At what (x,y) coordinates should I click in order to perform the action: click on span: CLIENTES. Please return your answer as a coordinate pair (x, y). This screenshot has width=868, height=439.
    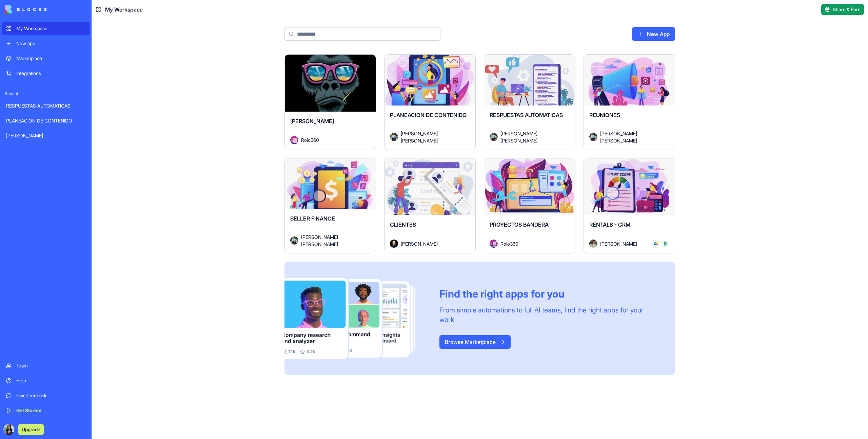
    Looking at the image, I should click on (403, 224).